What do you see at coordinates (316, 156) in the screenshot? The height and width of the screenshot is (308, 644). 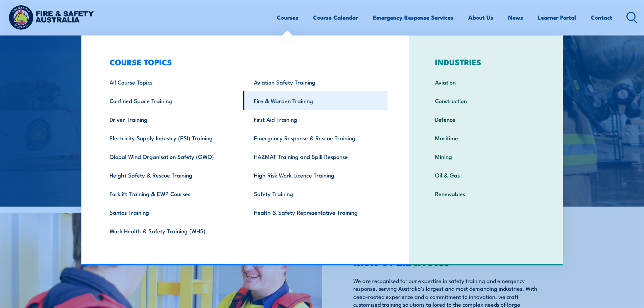 I see `a: HAZMAT Training and Spill Response` at bounding box center [316, 156].